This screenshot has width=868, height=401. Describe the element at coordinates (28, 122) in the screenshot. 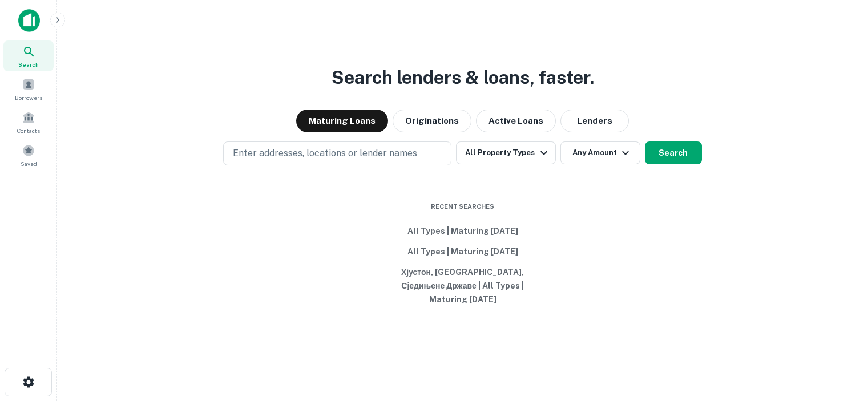

I see `a: Contacts` at that location.